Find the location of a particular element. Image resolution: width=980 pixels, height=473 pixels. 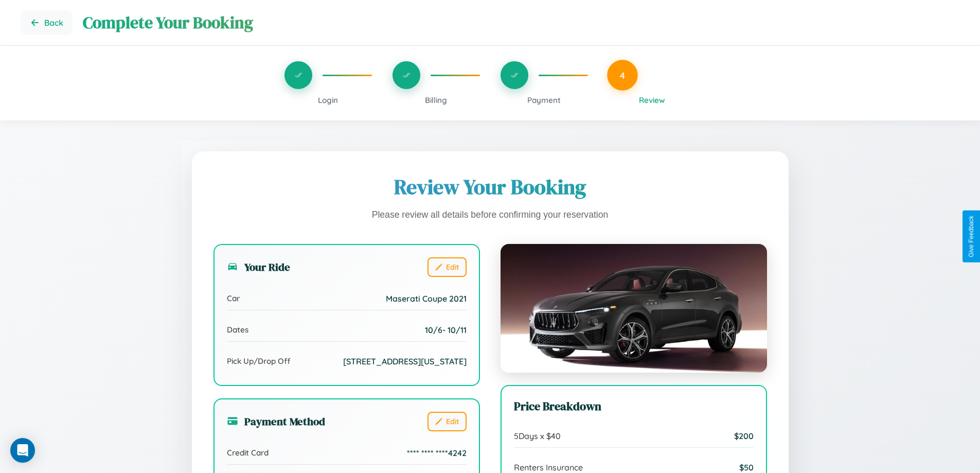

h3: Payment Method is located at coordinates (276, 421).